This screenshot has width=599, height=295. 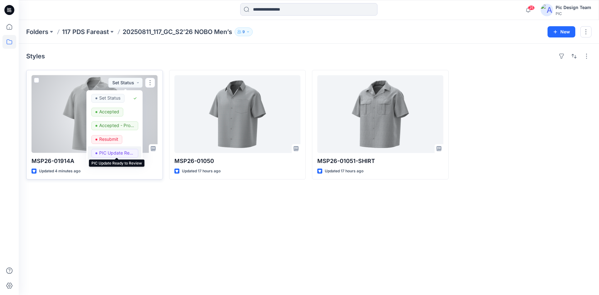 I want to click on a: MSP26-01050, so click(x=237, y=114).